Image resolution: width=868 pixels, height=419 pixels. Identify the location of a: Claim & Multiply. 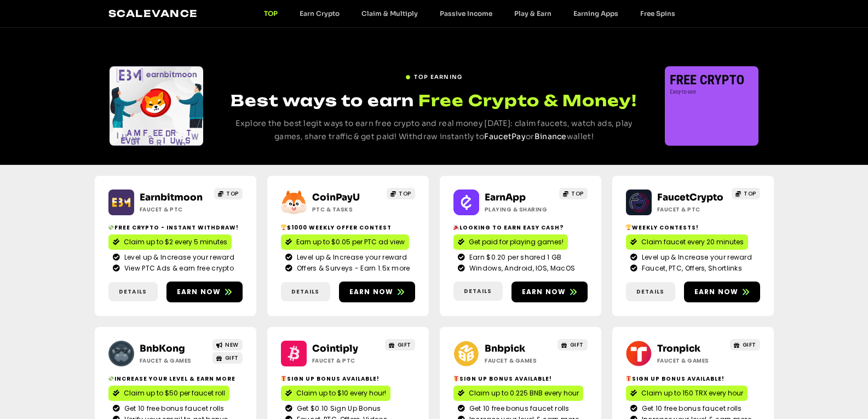
(390, 13).